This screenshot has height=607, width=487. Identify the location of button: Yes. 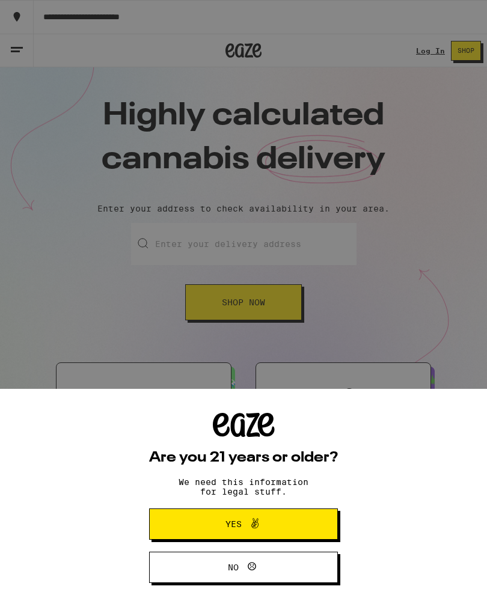
(243, 524).